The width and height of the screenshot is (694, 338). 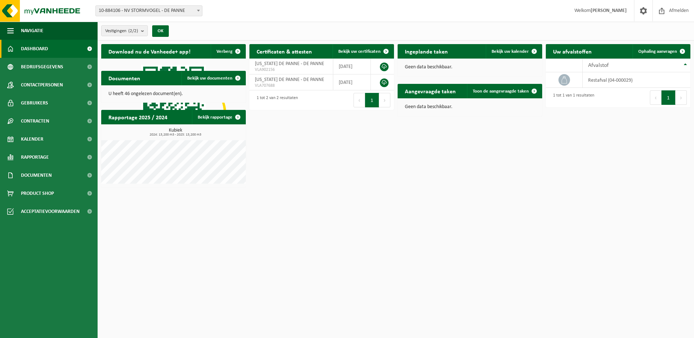 I want to click on span: Rapportage, so click(x=35, y=157).